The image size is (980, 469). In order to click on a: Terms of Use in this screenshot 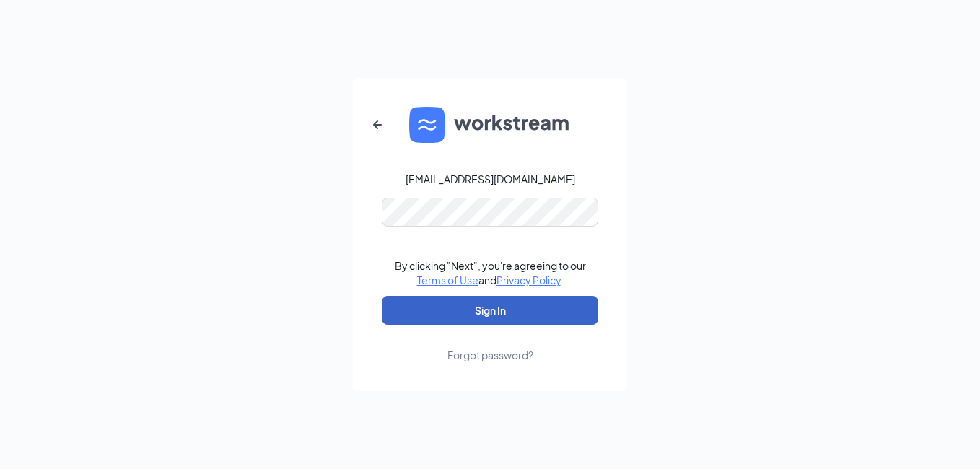, I will do `click(448, 280)`.